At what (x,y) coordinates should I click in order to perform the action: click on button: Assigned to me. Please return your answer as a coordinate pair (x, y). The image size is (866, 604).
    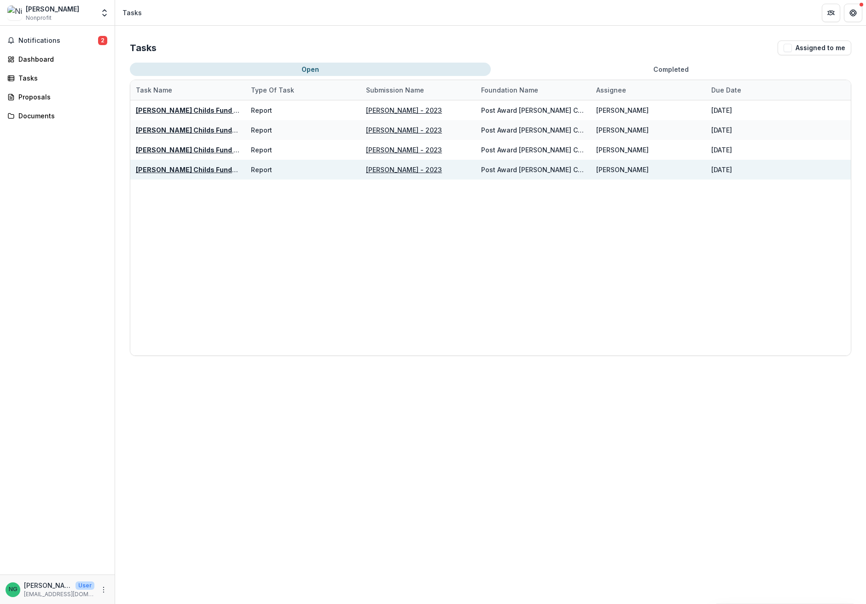
    Looking at the image, I should click on (815, 48).